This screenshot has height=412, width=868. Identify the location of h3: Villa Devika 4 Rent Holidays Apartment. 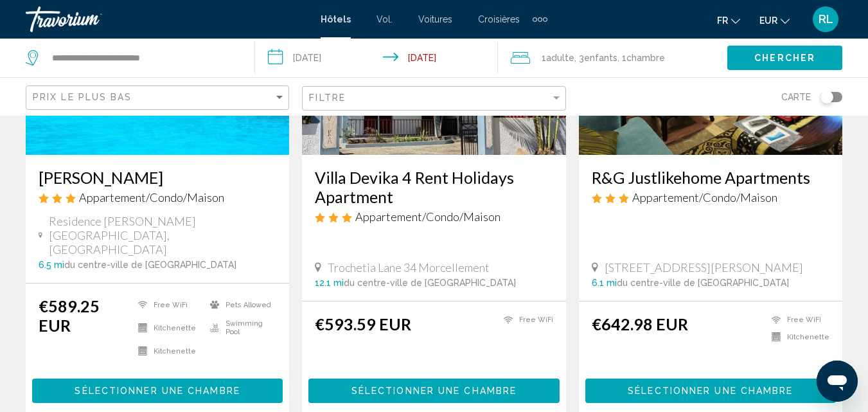
(433, 187).